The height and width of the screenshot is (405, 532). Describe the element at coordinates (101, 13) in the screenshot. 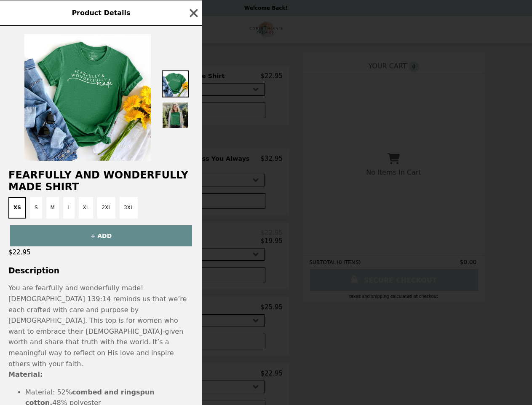

I see `span: Product Details` at that location.